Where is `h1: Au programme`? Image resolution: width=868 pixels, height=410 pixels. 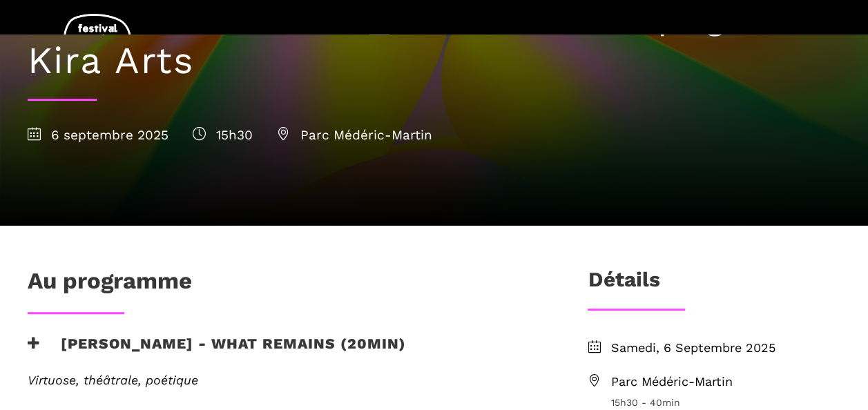 h1: Au programme is located at coordinates (110, 284).